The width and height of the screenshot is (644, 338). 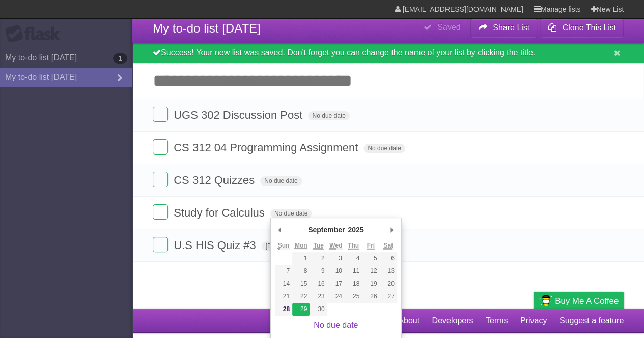 What do you see at coordinates (301, 284) in the screenshot?
I see `button: 15` at bounding box center [301, 284].